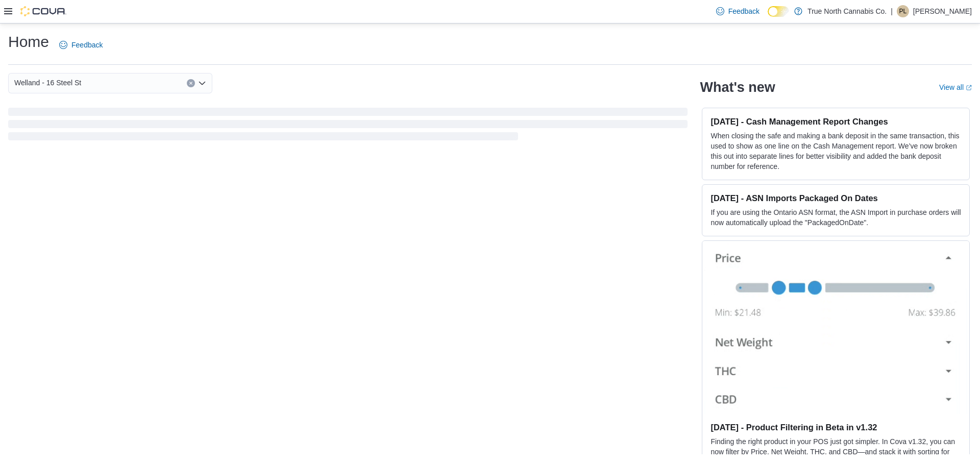 The width and height of the screenshot is (980, 465). What do you see at coordinates (737, 88) in the screenshot?
I see `h2: What's new` at bounding box center [737, 88].